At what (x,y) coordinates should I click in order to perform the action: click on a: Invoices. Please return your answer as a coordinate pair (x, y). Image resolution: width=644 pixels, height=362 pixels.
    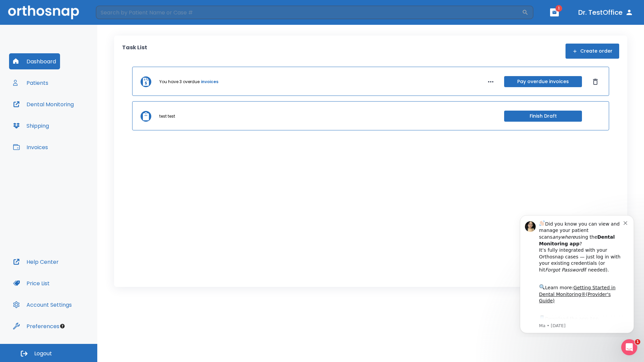
    Looking at the image, I should click on (31, 147).